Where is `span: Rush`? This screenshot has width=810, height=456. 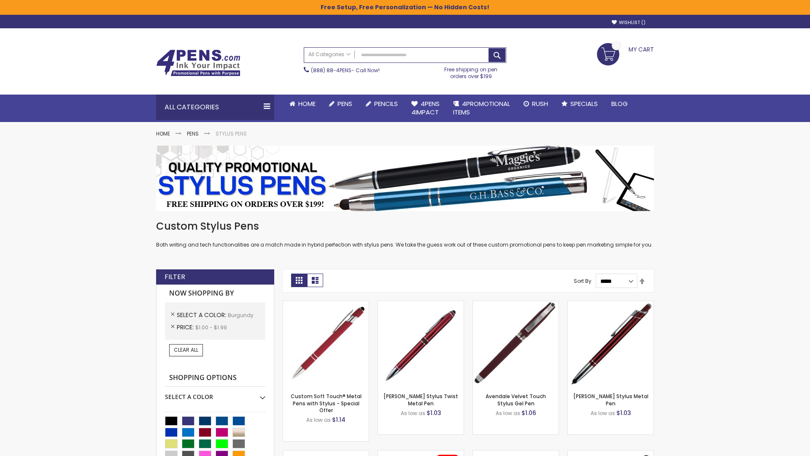 span: Rush is located at coordinates (540, 103).